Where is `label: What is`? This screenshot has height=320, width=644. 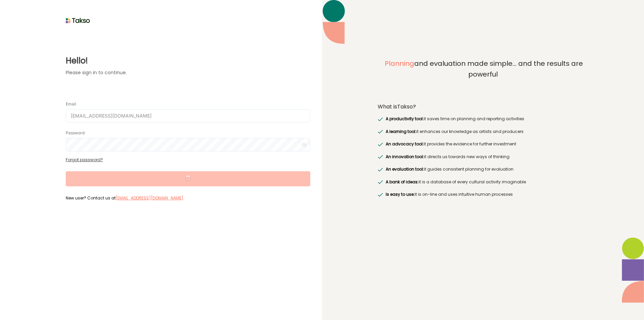 label: What is is located at coordinates (397, 107).